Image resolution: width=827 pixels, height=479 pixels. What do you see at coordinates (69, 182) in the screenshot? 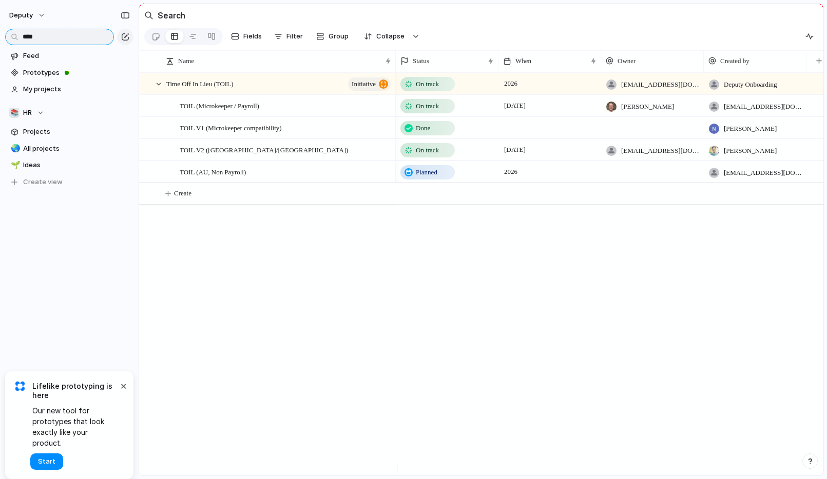
I see `button: Create view` at bounding box center [69, 182].